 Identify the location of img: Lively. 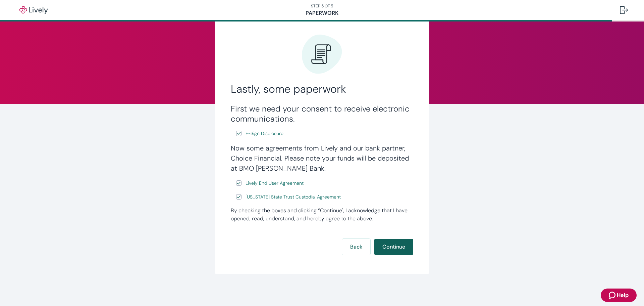
(33, 10).